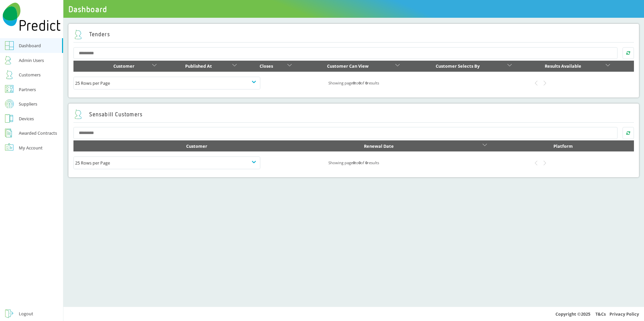 The image size is (644, 321). I want to click on div: Logout, so click(26, 314).